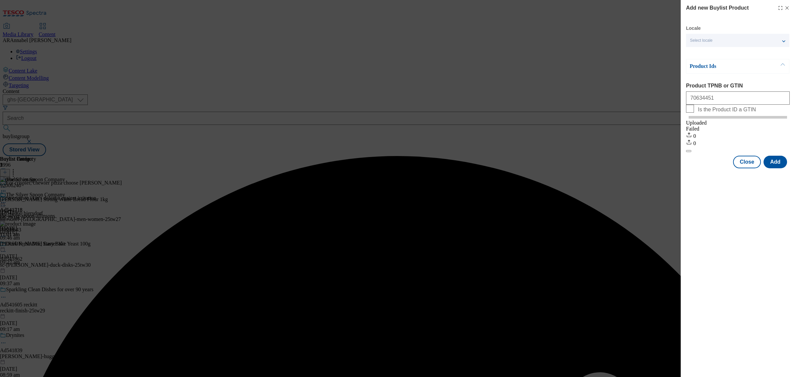 This screenshot has height=377, width=795. Describe the element at coordinates (737, 98) in the screenshot. I see `input: Enter 1 or 20 space separated Product TPNB or GTIN` at that location.